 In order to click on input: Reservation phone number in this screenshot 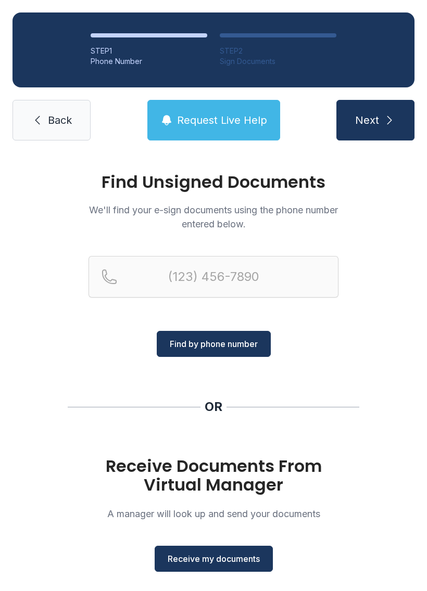, I will do `click(213, 277)`.